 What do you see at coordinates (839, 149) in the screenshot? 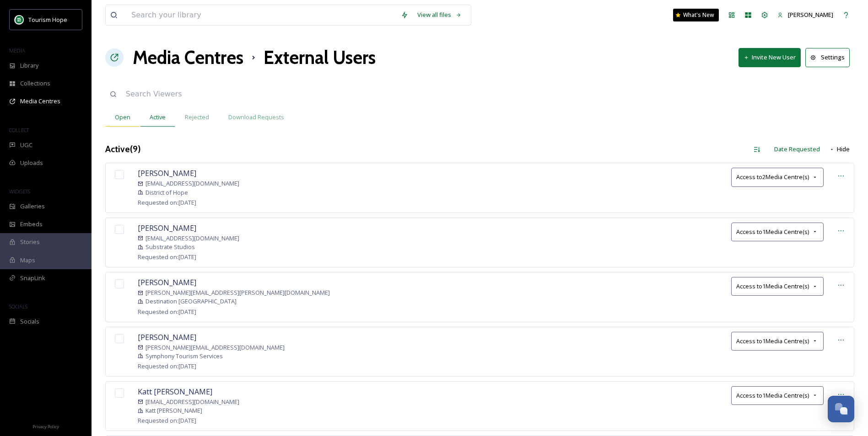
I see `button: Hide` at bounding box center [839, 149].